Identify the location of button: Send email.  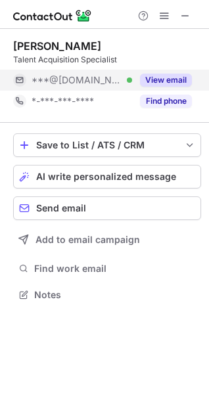
(107, 208).